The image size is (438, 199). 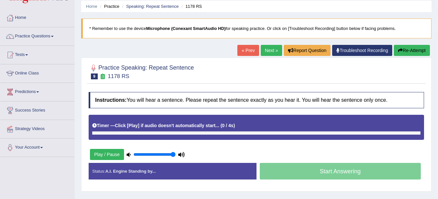 I want to click on button: Play / Pause, so click(x=107, y=154).